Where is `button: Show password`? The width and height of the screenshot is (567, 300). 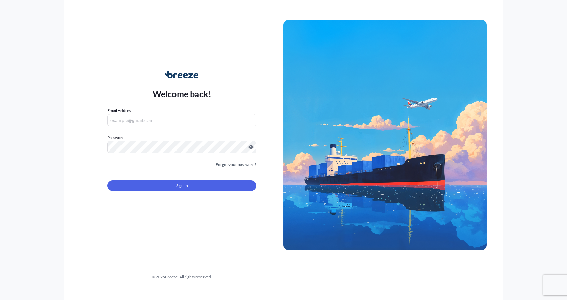
button: Show password is located at coordinates (251, 147).